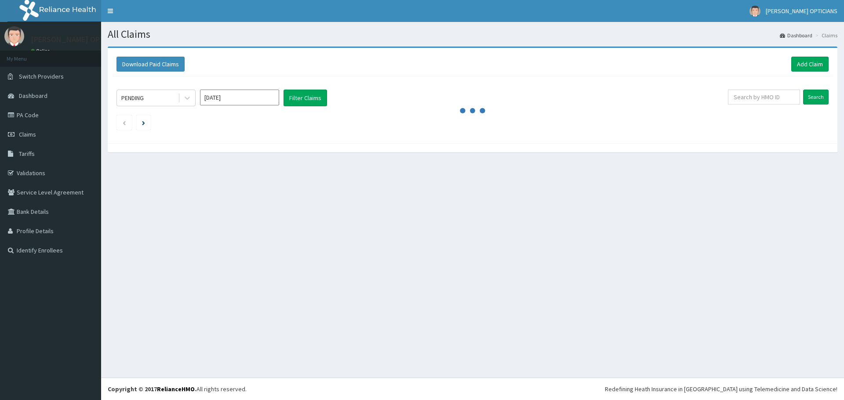 This screenshot has width=844, height=400. I want to click on footer: All rights reserved., so click(472, 389).